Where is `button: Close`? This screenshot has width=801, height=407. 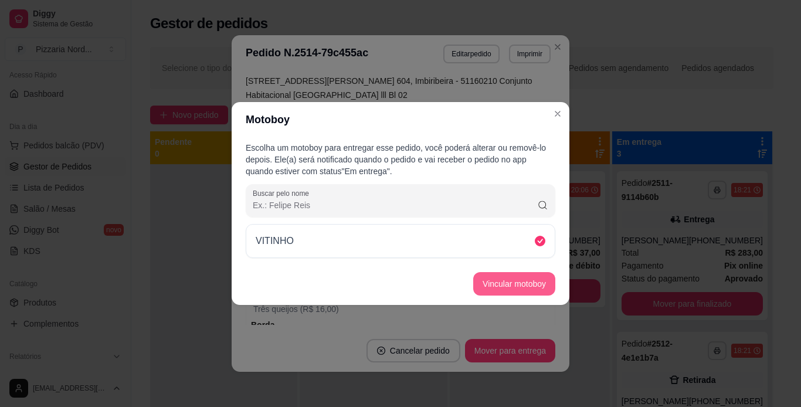 button: Close is located at coordinates (557, 114).